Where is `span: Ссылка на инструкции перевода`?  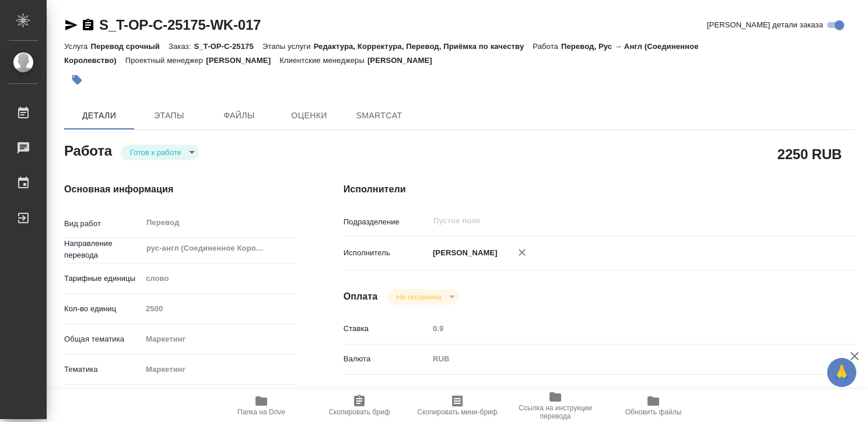 span: Ссылка на инструкции перевода is located at coordinates (555, 412).